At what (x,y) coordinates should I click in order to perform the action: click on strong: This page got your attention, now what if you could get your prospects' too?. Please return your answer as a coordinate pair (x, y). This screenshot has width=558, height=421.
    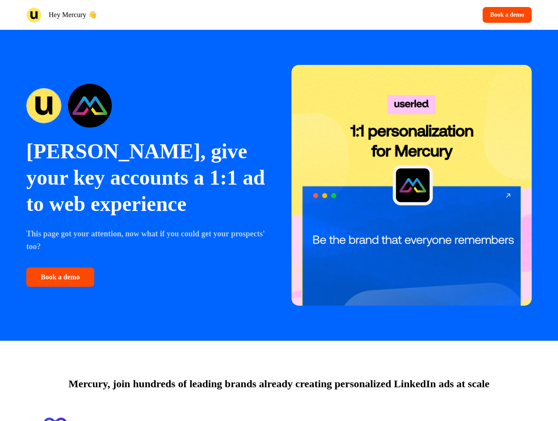
    Looking at the image, I should click on (145, 240).